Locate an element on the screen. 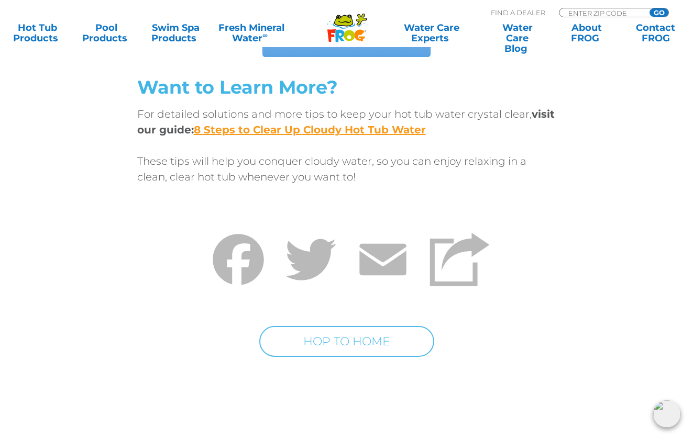  a: PoolProducts is located at coordinates (106, 33).